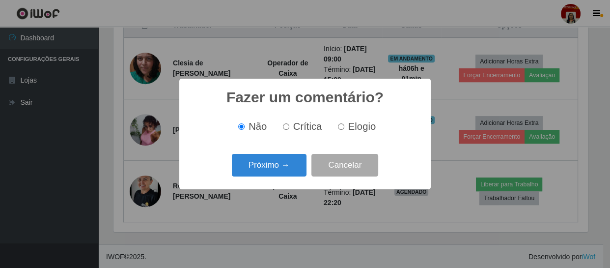 The width and height of the screenshot is (610, 268). Describe the element at coordinates (341, 126) in the screenshot. I see `input: Elogio` at that location.